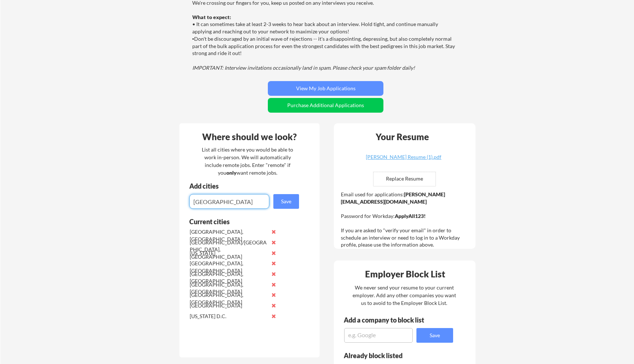 This screenshot has width=634, height=364. I want to click on div: Add a company to block list, so click(390, 320).